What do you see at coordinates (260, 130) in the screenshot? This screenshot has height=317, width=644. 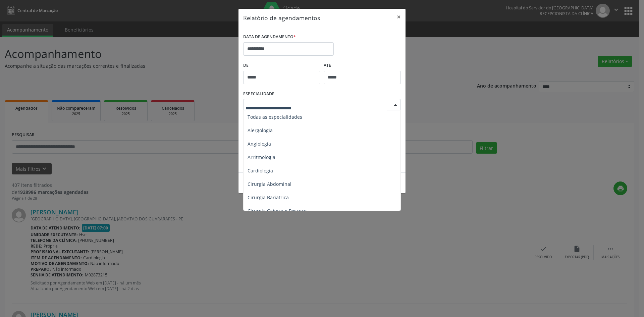 I see `span: Alergologia` at bounding box center [260, 130].